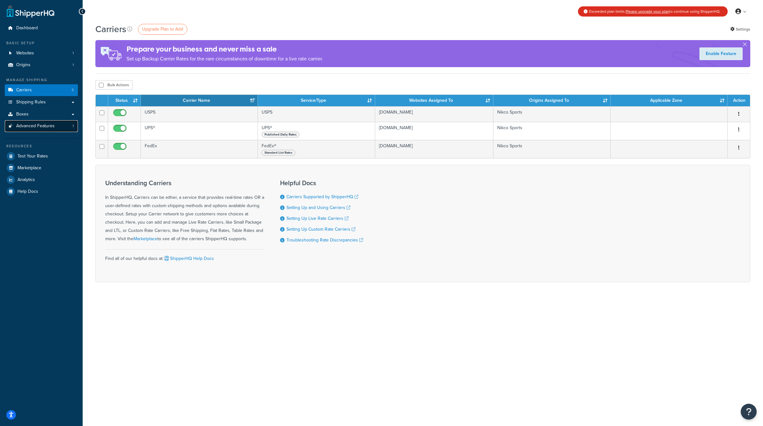 Image resolution: width=763 pixels, height=426 pixels. What do you see at coordinates (41, 102) in the screenshot?
I see `a: Shipping Rules` at bounding box center [41, 102].